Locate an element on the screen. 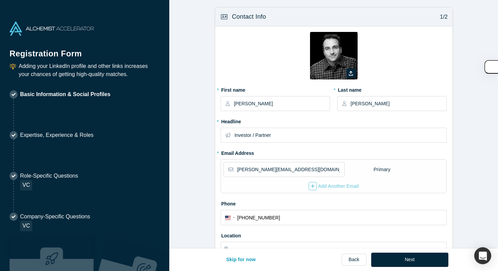  p: Expertise, Experience & Roles is located at coordinates (57, 135).